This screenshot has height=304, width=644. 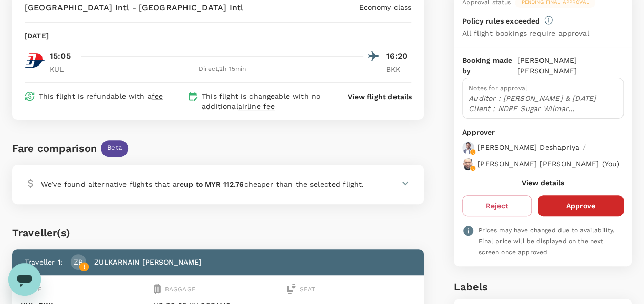 What do you see at coordinates (44, 263) in the screenshot?
I see `p: Traveller 1 :` at bounding box center [44, 263].